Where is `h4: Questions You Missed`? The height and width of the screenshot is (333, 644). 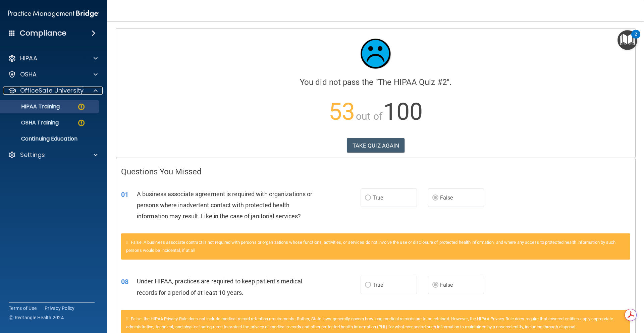 h4: Questions You Missed is located at coordinates (376, 171).